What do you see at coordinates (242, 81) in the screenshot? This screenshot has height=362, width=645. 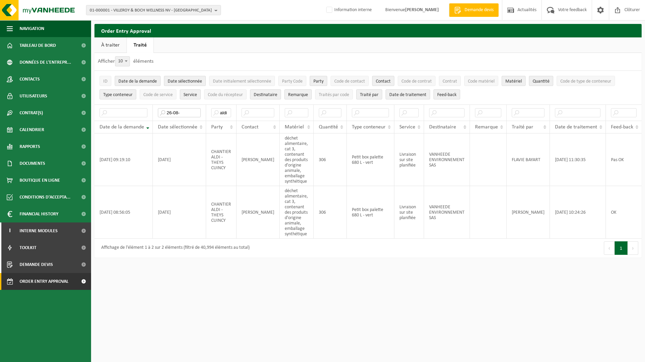 I see `button: Date initialement sélectionnéeDate initialement sélectionnée: Activate to sort` at bounding box center [242, 81].